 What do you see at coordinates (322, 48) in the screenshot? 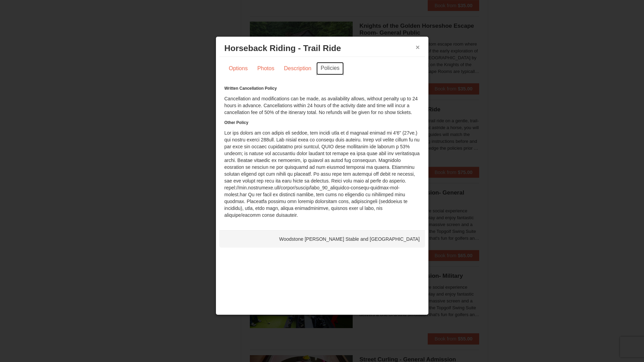
I see `h3: Horseback Riding - Trail Ride` at bounding box center [322, 48].